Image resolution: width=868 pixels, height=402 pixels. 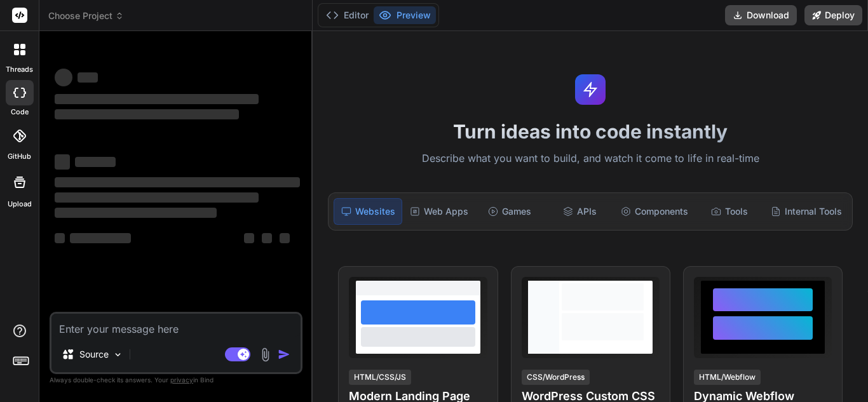 What do you see at coordinates (19, 156) in the screenshot?
I see `label: GitHub` at bounding box center [19, 156].